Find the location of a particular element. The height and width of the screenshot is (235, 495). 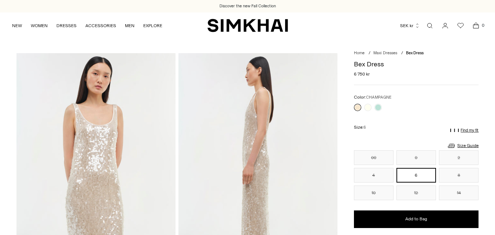

a: Maxi Dresses is located at coordinates (385, 53).